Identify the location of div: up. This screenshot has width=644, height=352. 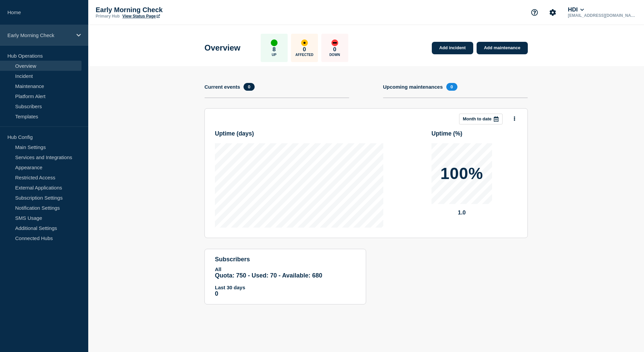
(274, 43).